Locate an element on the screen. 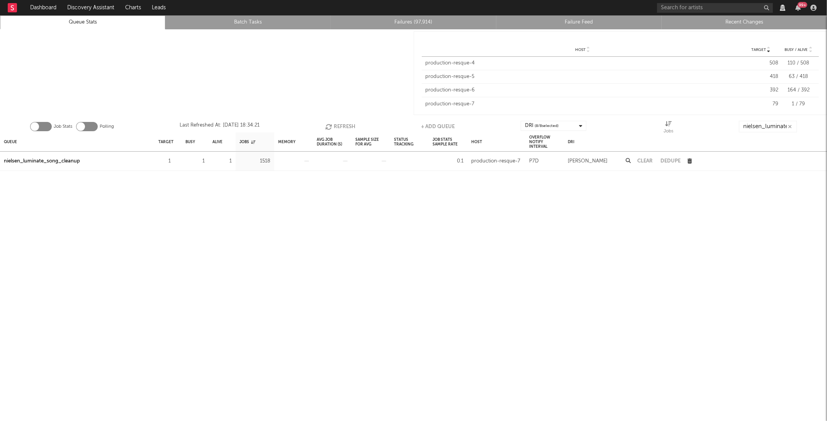  div: production-resque-4 is located at coordinates (583, 63).